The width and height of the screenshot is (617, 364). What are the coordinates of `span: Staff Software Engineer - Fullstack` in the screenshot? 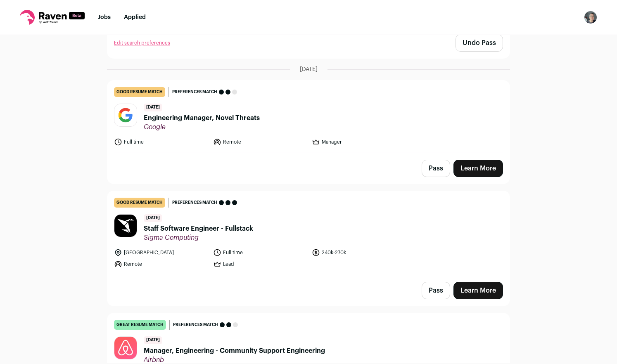 It's located at (198, 229).